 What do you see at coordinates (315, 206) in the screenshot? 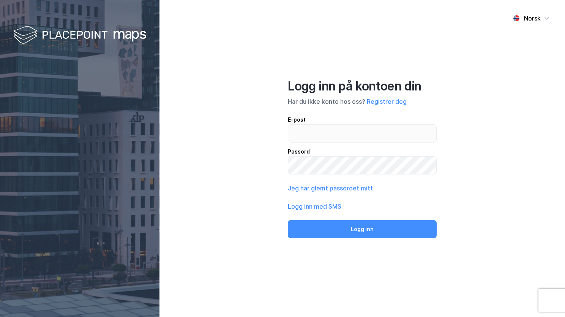
I see `button: Logg inn med SMS` at bounding box center [315, 206].